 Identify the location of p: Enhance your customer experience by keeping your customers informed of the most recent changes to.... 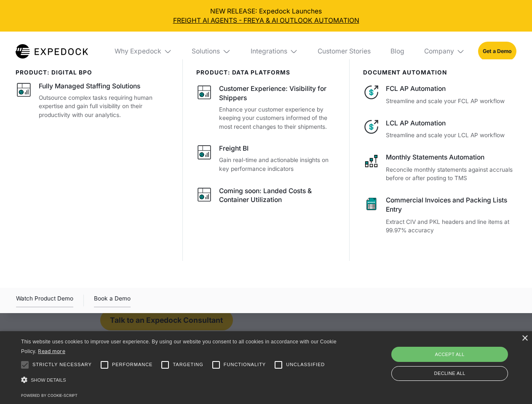
(278, 118).